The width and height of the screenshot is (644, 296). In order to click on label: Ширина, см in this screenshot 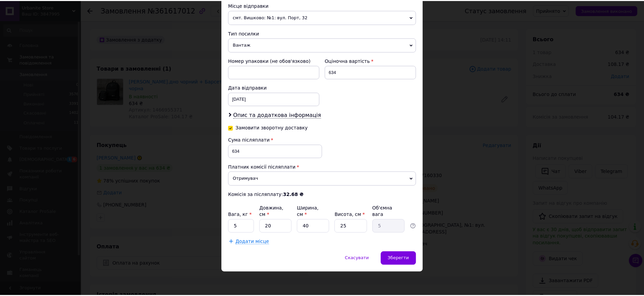, I will do `click(310, 212)`.